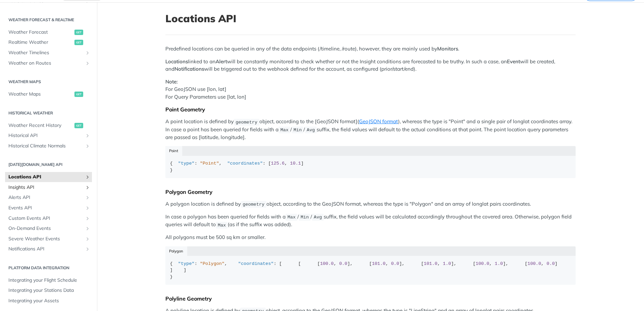 The image size is (644, 311). What do you see at coordinates (46, 136) in the screenshot?
I see `span: Historical API` at bounding box center [46, 136].